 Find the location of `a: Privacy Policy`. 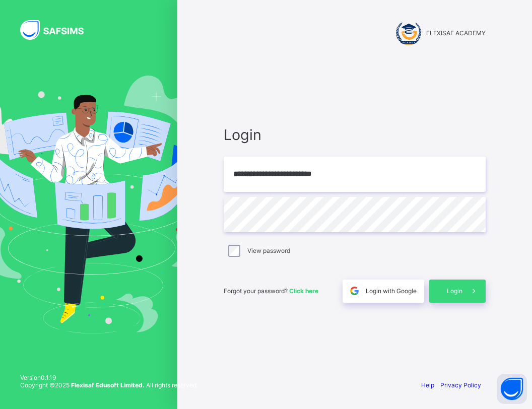

a: Privacy Policy is located at coordinates (460, 385).